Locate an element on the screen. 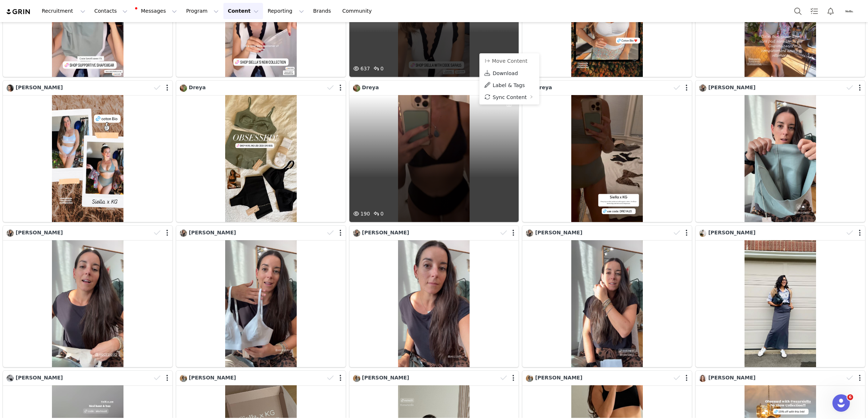 The width and height of the screenshot is (868, 419). a: grin logo is located at coordinates (18, 12).